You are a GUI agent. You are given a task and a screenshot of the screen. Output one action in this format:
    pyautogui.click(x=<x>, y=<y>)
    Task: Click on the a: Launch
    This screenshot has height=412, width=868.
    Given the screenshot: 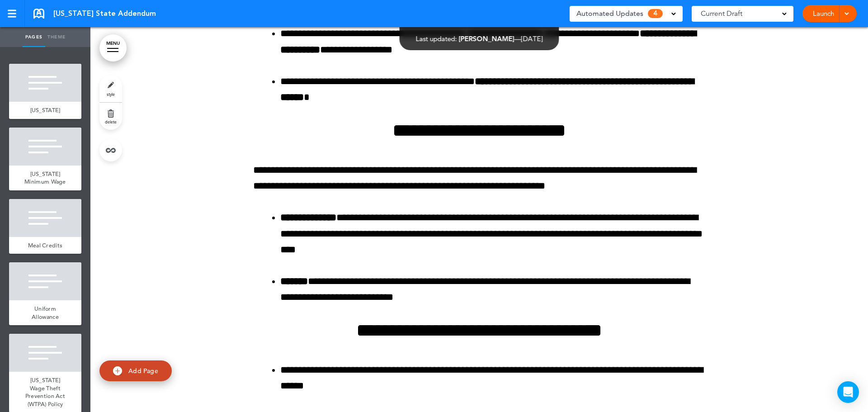 What is the action you would take?
    pyautogui.click(x=823, y=14)
    